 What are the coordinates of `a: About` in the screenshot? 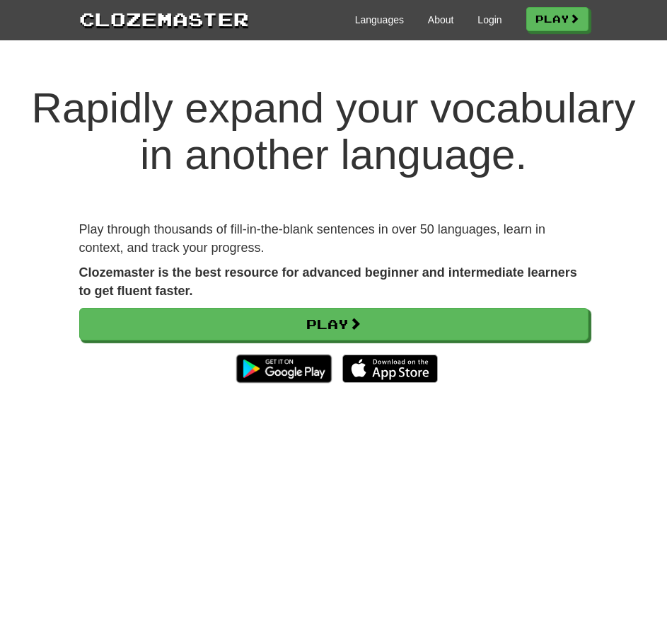 It's located at (441, 20).